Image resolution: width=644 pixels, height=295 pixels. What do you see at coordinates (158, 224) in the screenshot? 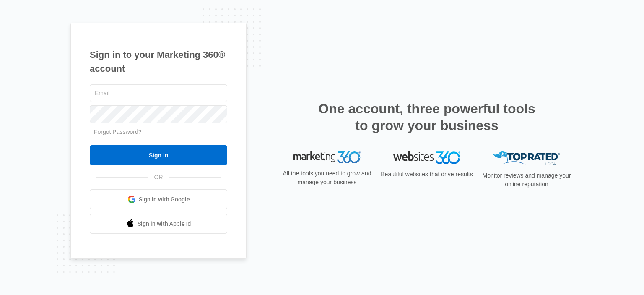
I see `a: Sign in with Apple Id` at bounding box center [158, 224].